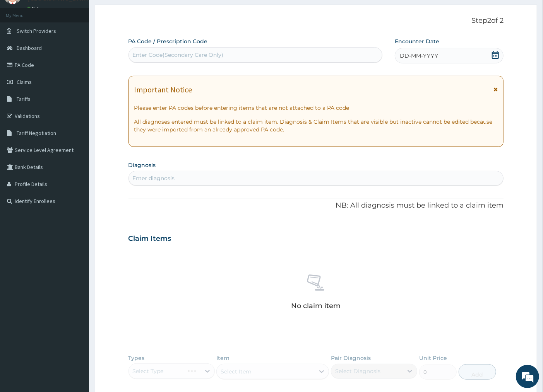 This screenshot has height=392, width=543. What do you see at coordinates (316, 108) in the screenshot?
I see `p: Please enter PA codes before entering items that are not attached to a PA code` at bounding box center [316, 108].